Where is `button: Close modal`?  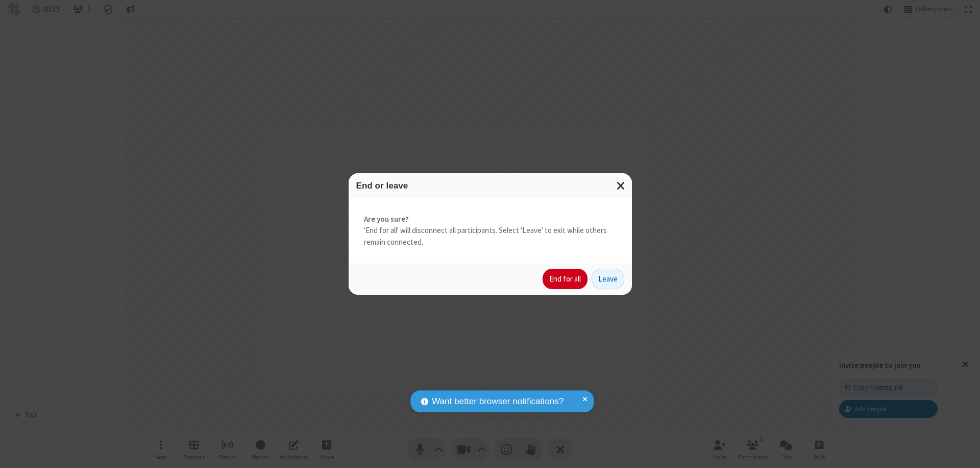 button: Close modal is located at coordinates (621, 186).